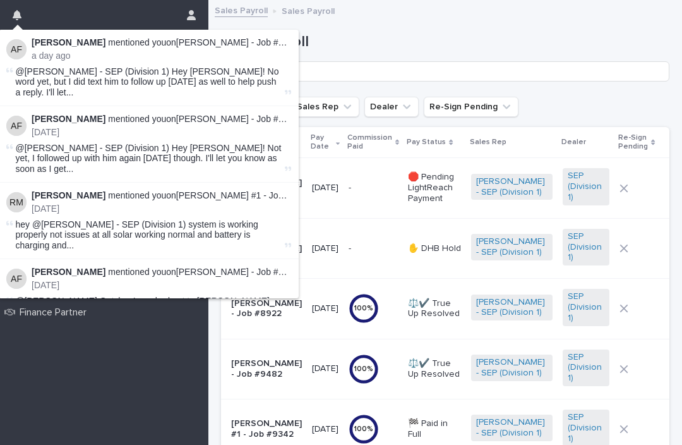  I want to click on p: Commission Paid, so click(369, 142).